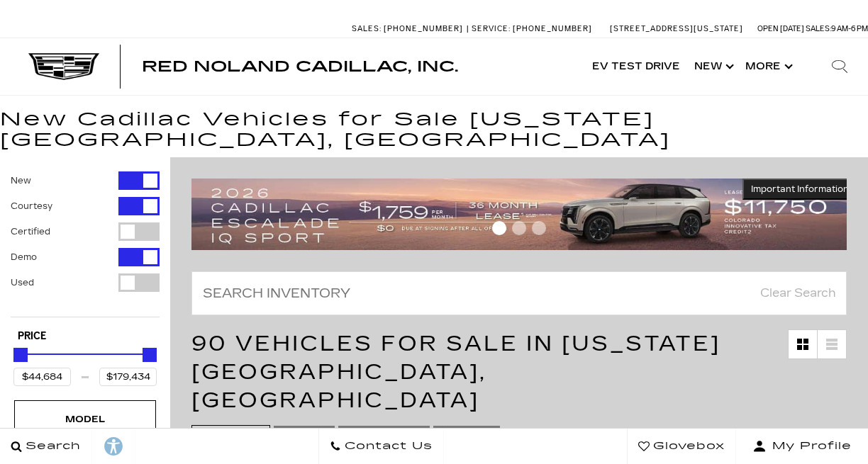 The height and width of the screenshot is (464, 868). Describe the element at coordinates (850, 29) in the screenshot. I see `span: 9 AM-6 PM` at that location.